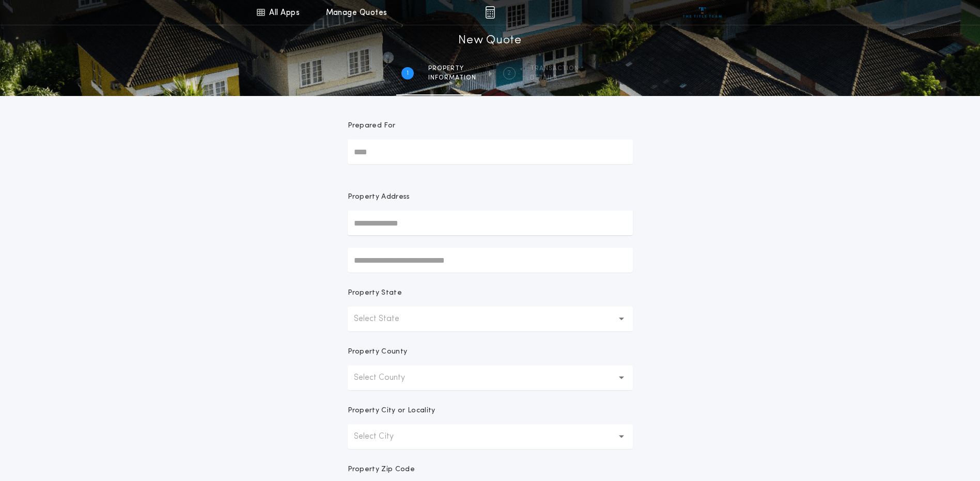  What do you see at coordinates (372, 126) in the screenshot?
I see `p: Prepared For` at bounding box center [372, 126].